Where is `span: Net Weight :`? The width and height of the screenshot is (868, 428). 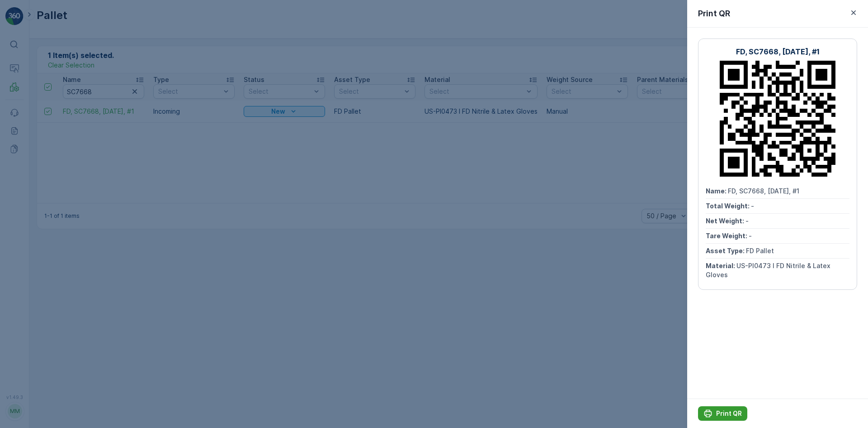
span: Net Weight : is located at coordinates (725, 220).